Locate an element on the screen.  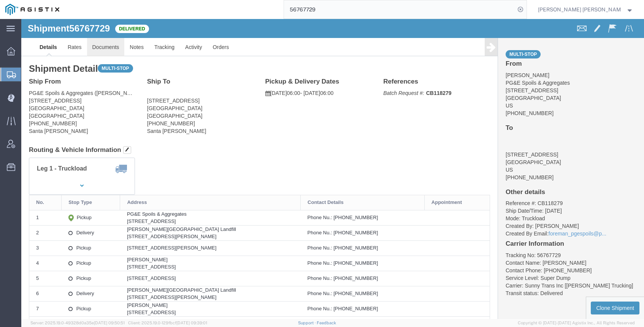
span: Server: 2025.19.0-49328d0a35e is located at coordinates (77, 323).